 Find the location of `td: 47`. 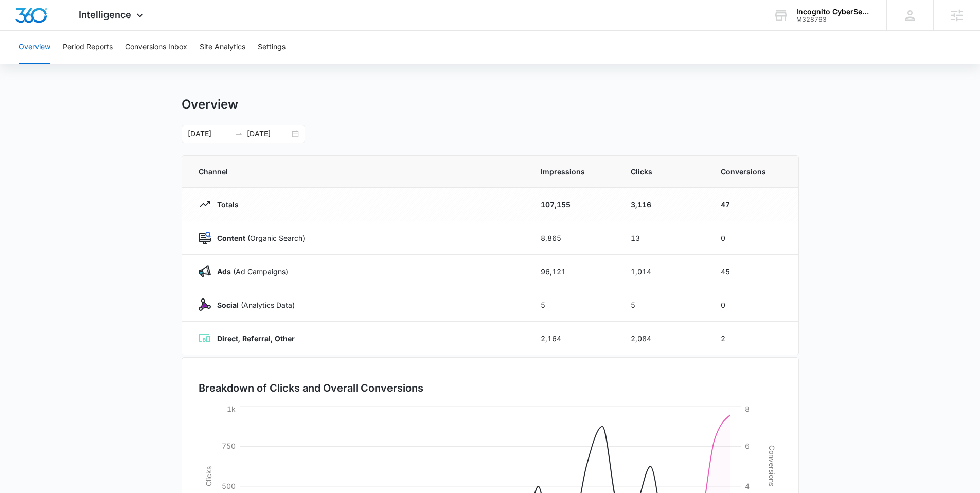

td: 47 is located at coordinates (753, 204).